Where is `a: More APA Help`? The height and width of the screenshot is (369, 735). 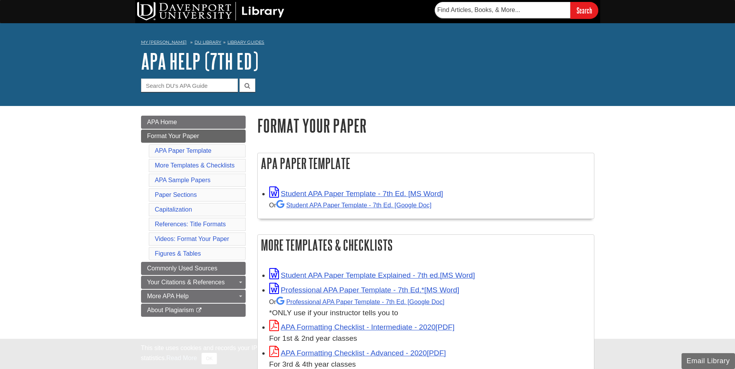 a: More APA Help is located at coordinates (193, 297).